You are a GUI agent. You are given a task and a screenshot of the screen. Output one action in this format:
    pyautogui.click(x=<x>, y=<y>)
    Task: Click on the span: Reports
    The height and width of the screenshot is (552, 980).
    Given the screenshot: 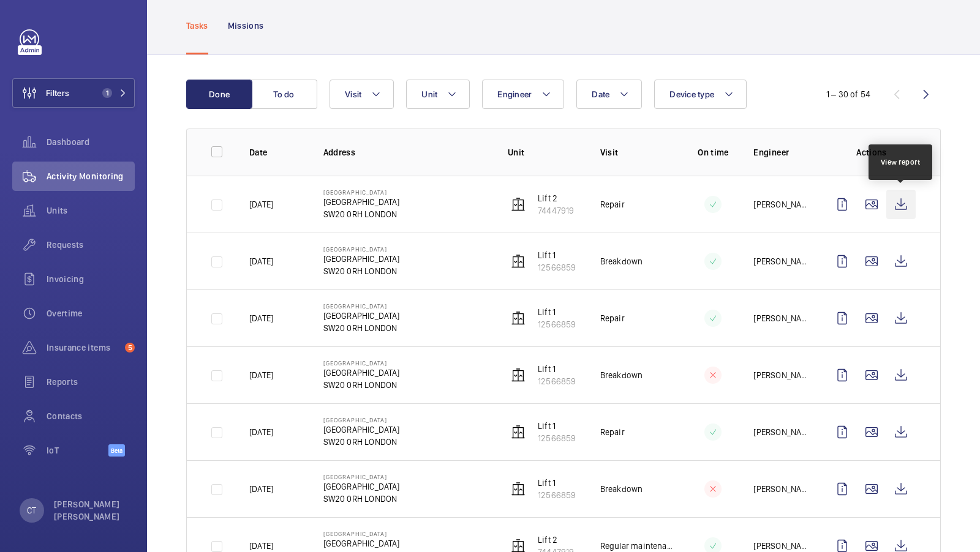 What is the action you would take?
    pyautogui.click(x=90, y=382)
    